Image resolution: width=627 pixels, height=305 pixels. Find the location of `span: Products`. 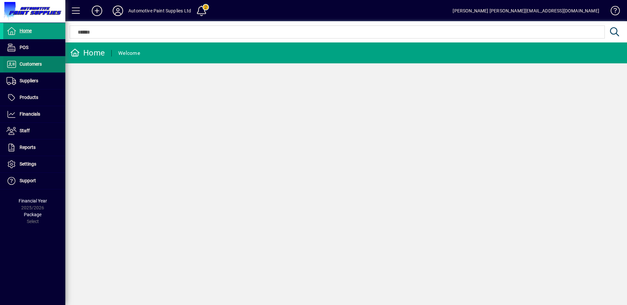

span: Products is located at coordinates (29, 97).